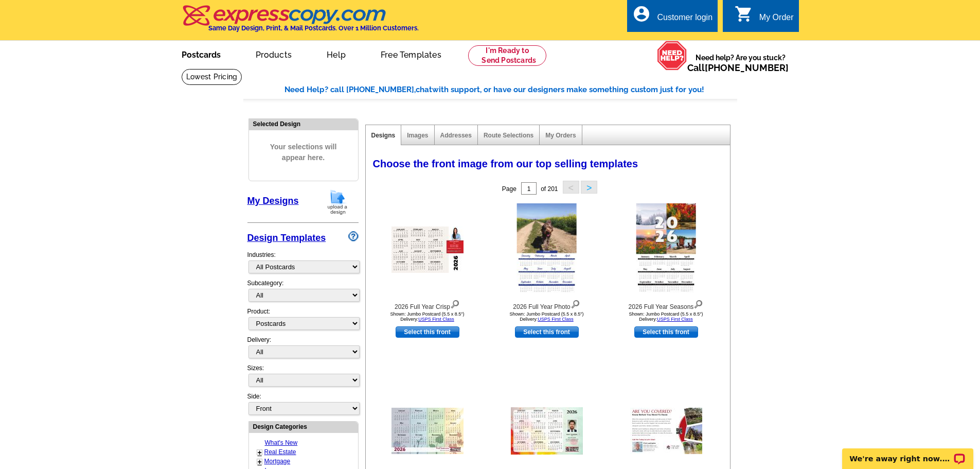 This screenshot has height=469, width=980. Describe the element at coordinates (764, 17) in the screenshot. I see `a: shopping_cart My Order` at that location.